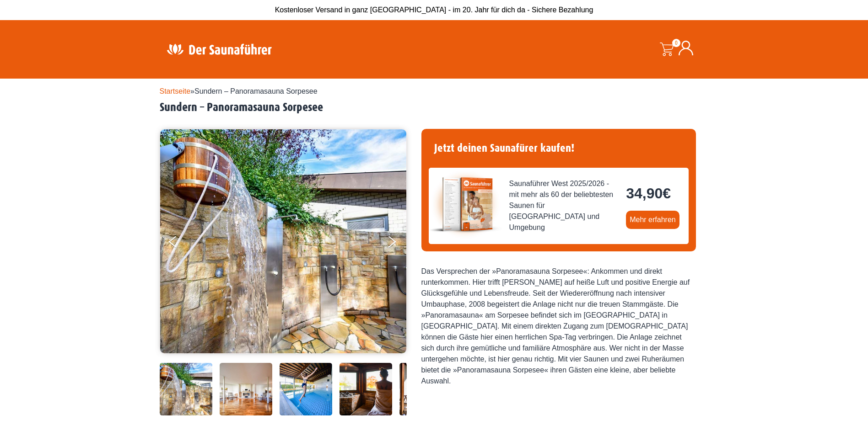 The image size is (868, 436). I want to click on bdi: 34,90, so click(649, 193).